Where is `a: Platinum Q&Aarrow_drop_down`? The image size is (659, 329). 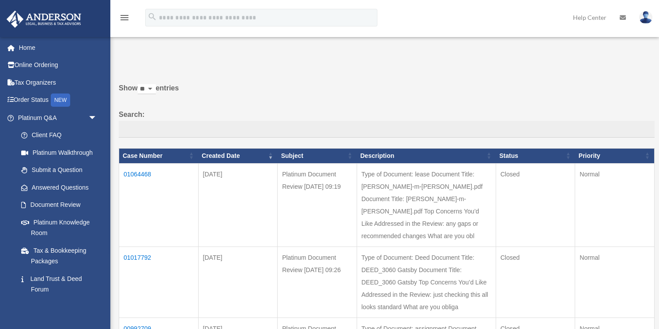
a: Platinum Q&Aarrow_drop_down is located at coordinates (56, 118).